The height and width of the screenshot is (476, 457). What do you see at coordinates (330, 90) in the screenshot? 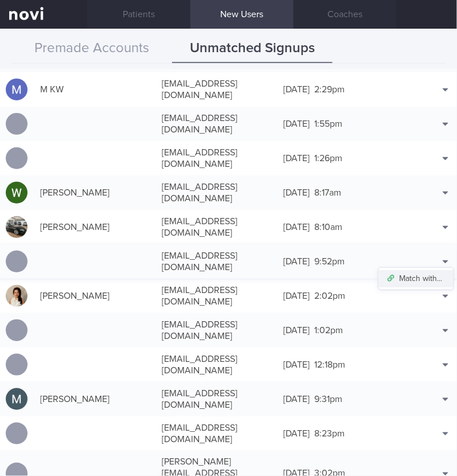
I see `span: 2:29pm` at bounding box center [330, 90].